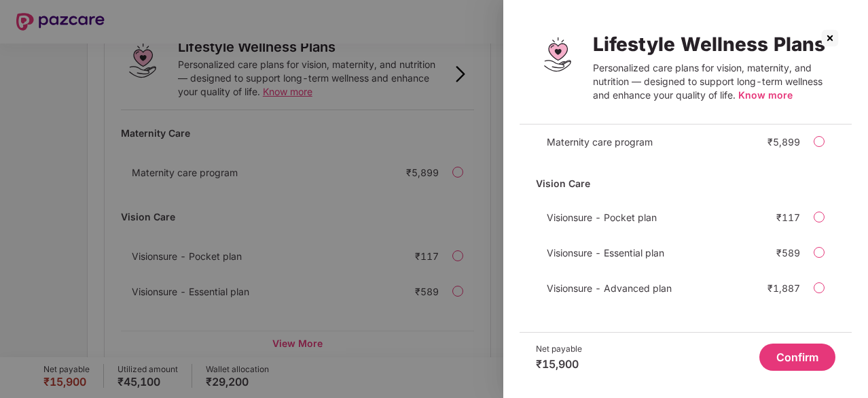 Image resolution: width=868 pixels, height=398 pixels. Describe the element at coordinates (602, 217) in the screenshot. I see `span: Visionsure - Pocket plan` at that location.